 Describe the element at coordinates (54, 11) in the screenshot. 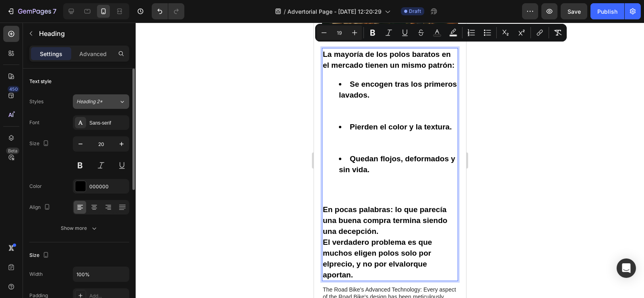

I see `p: 7` at that location.